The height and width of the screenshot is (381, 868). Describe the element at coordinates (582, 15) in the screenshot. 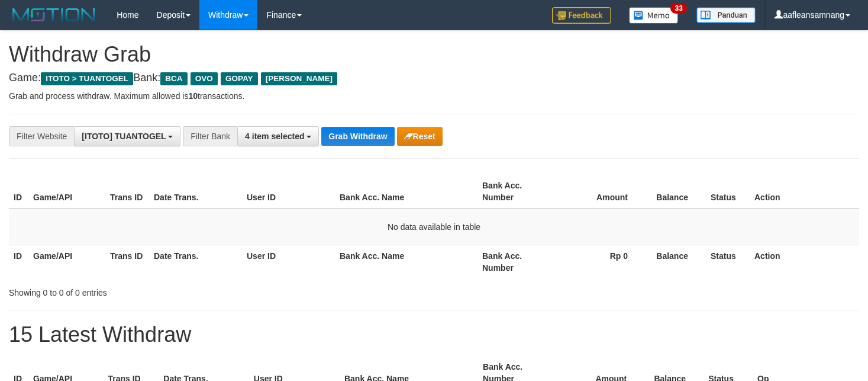

I see `img: Feedback.jpg` at that location.